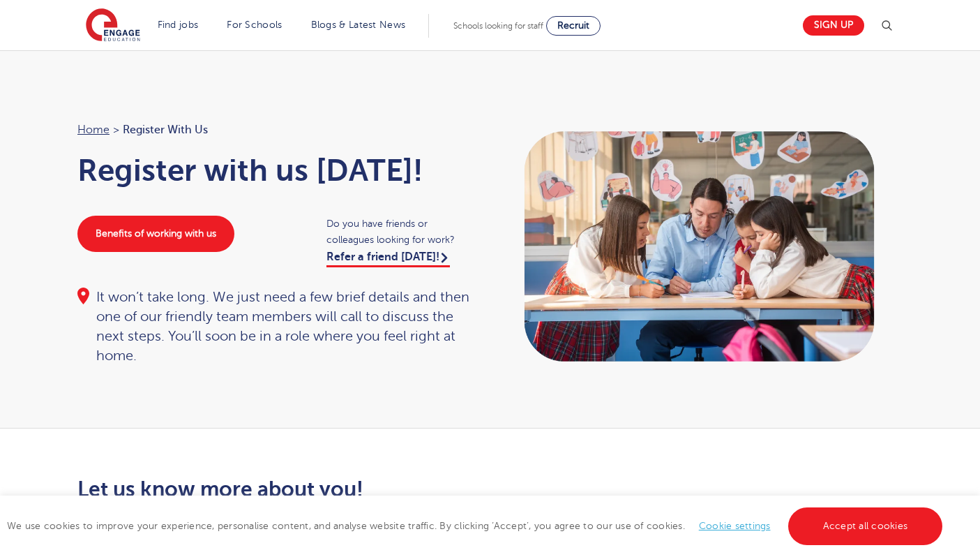 The width and height of the screenshot is (980, 557). Describe the element at coordinates (155, 234) in the screenshot. I see `a: Benefits of working with us` at that location.